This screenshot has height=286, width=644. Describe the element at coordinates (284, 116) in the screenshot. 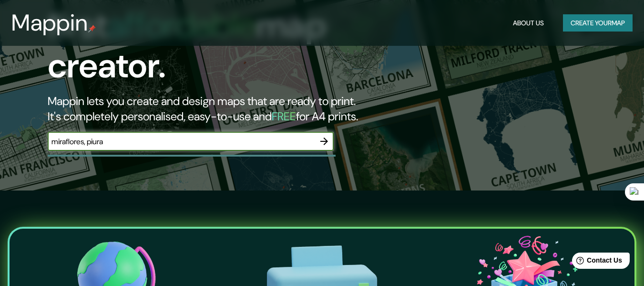

I see `h5: FREE` at that location.